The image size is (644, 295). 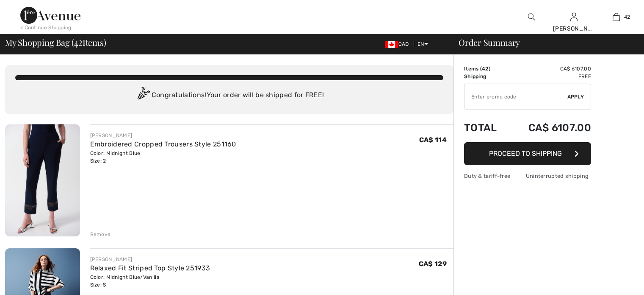 What do you see at coordinates (433, 139) in the screenshot?
I see `span: CA$ 114` at bounding box center [433, 139].